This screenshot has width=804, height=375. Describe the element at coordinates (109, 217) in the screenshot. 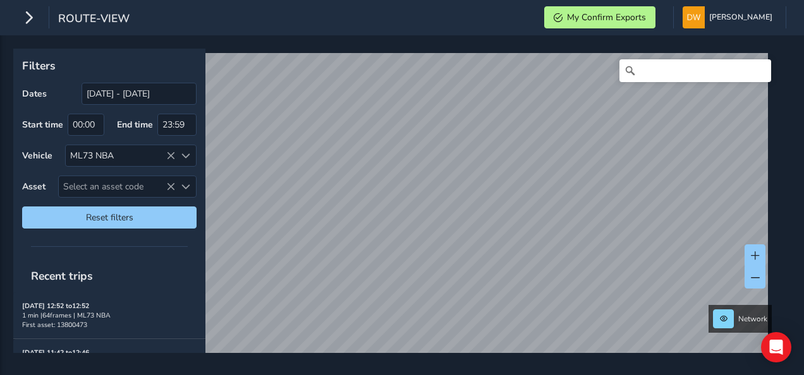

I see `span: Reset filters` at that location.